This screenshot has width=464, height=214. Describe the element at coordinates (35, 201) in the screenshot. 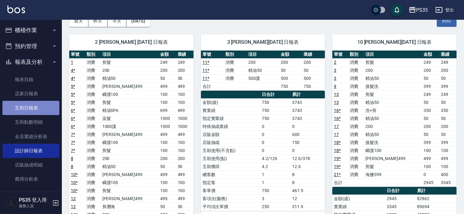

I see `h5: PS35 登入用` at that location.